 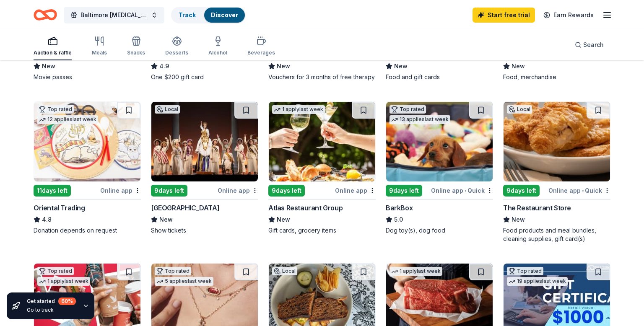 What do you see at coordinates (87, 142) in the screenshot?
I see `img: Image for Oriental Trading` at bounding box center [87, 142].